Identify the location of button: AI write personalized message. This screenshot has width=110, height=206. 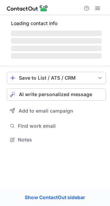
(56, 95).